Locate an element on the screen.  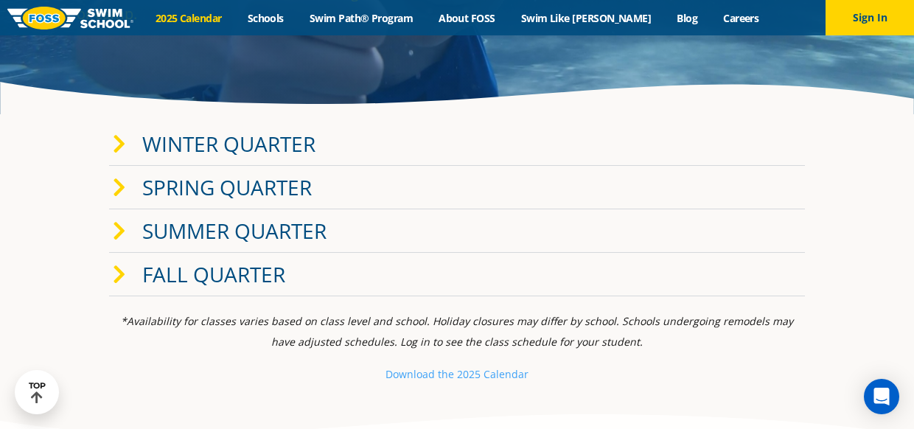
img: FOSS Swim School Logo is located at coordinates (70, 18).